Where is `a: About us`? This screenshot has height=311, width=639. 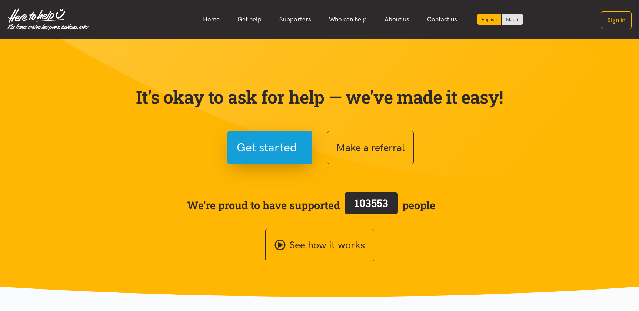
a: About us is located at coordinates (397, 19).